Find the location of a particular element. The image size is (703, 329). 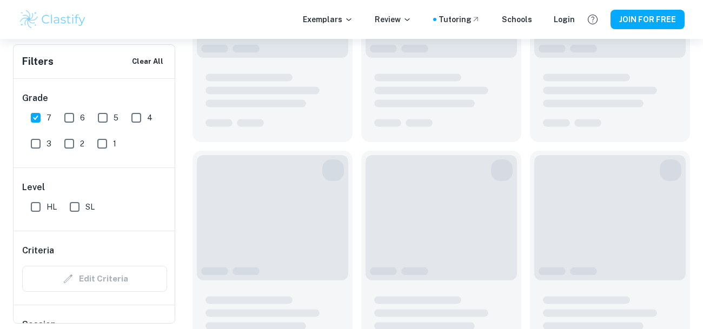

div: Tutoring is located at coordinates (459, 19).